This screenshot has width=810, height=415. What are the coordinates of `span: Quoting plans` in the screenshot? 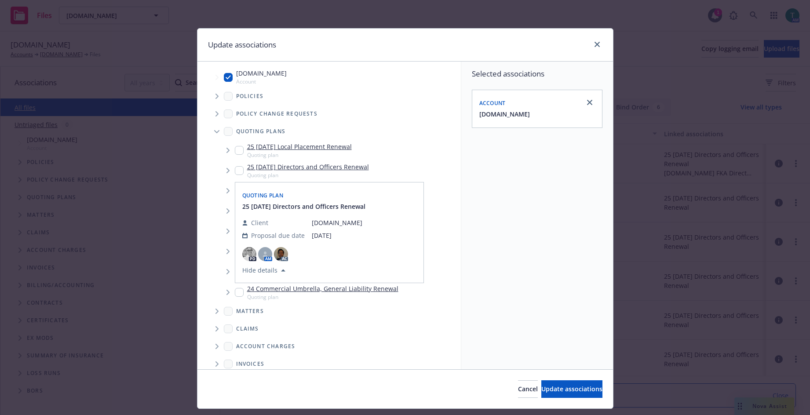 It's located at (261, 131).